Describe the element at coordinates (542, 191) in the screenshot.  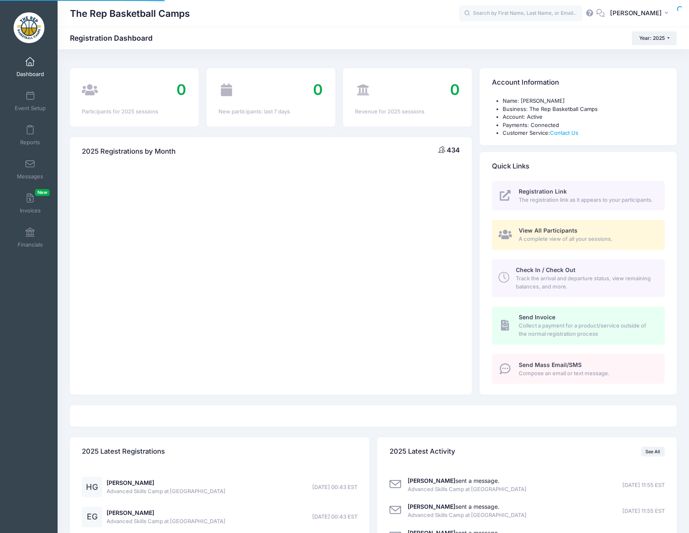
I see `span: Registration Link` at that location.